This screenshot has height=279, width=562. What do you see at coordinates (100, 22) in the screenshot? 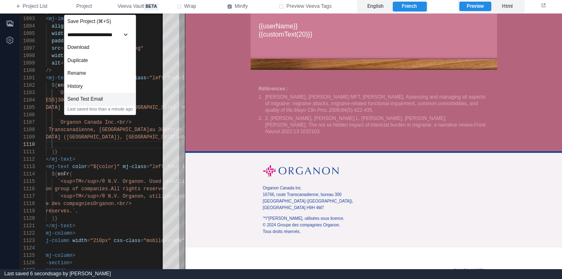
I see `div: Save Project (⌘+S)` at bounding box center [100, 22].